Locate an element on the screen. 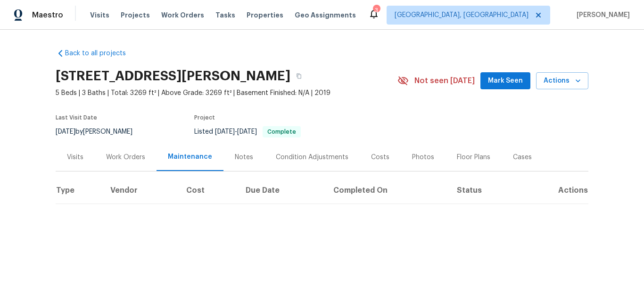 This screenshot has height=299, width=644. th: Type is located at coordinates (79, 191).